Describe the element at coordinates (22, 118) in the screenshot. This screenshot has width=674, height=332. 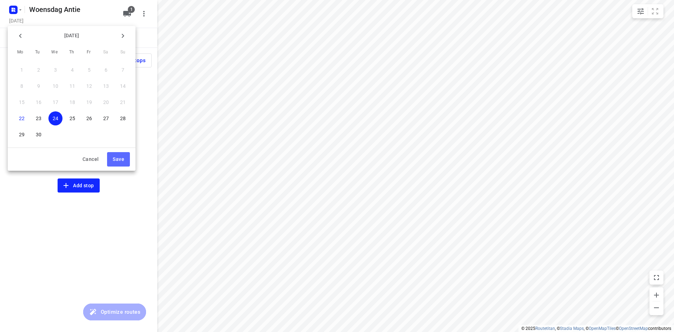
I see `button: 22` at that location.